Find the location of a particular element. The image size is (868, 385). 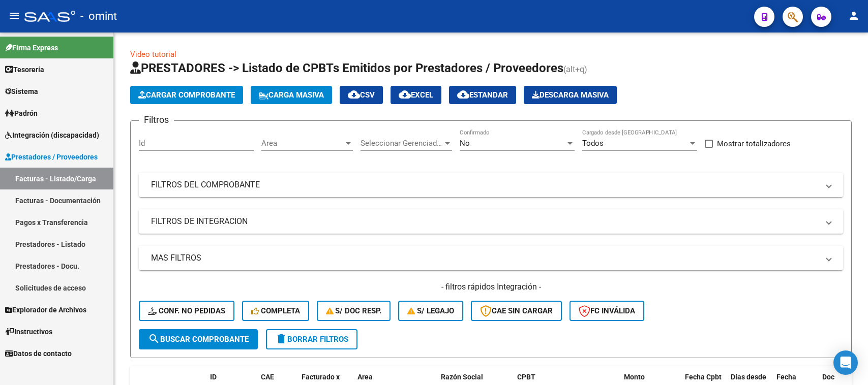

mat-icon: person is located at coordinates (853, 15).